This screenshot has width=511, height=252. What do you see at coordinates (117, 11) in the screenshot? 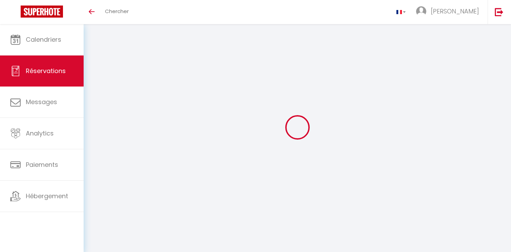
I see `span: Chercher` at bounding box center [117, 11].